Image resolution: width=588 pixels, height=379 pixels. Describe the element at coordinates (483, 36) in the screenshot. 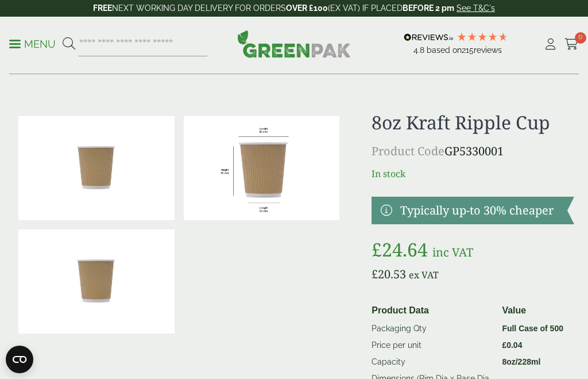

I see `div: 4.79 Stars` at that location.